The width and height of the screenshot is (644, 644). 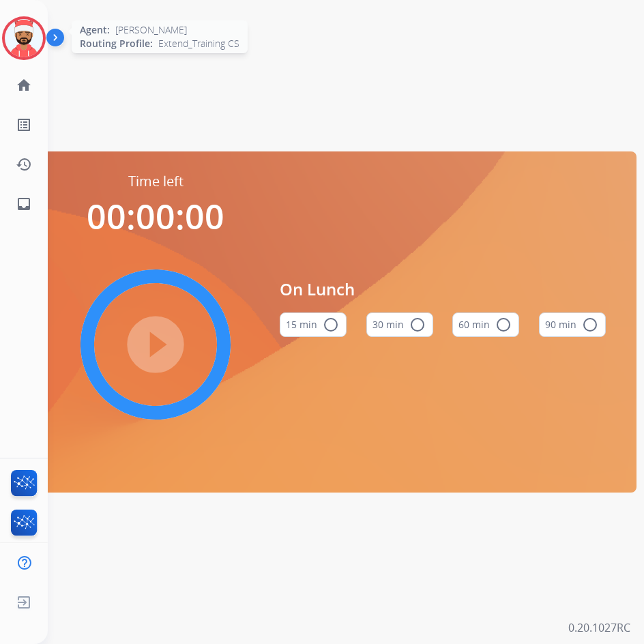 I want to click on button: 15 min, so click(x=313, y=325).